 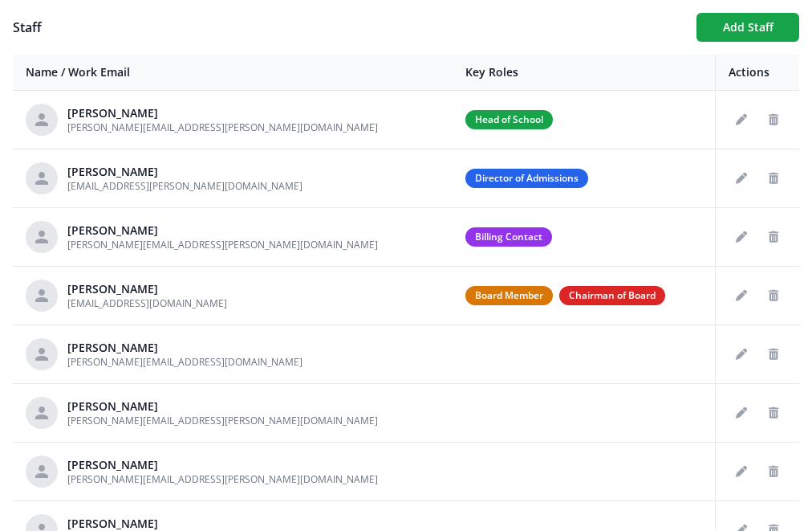 What do you see at coordinates (758, 72) in the screenshot?
I see `th: Actions` at bounding box center [758, 72].